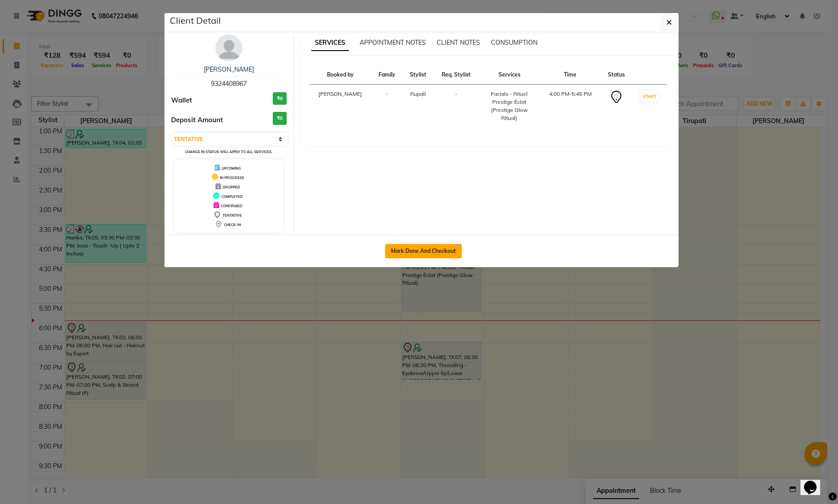 The width and height of the screenshot is (838, 504). I want to click on span: APPOINTMENT NOTES, so click(393, 42).